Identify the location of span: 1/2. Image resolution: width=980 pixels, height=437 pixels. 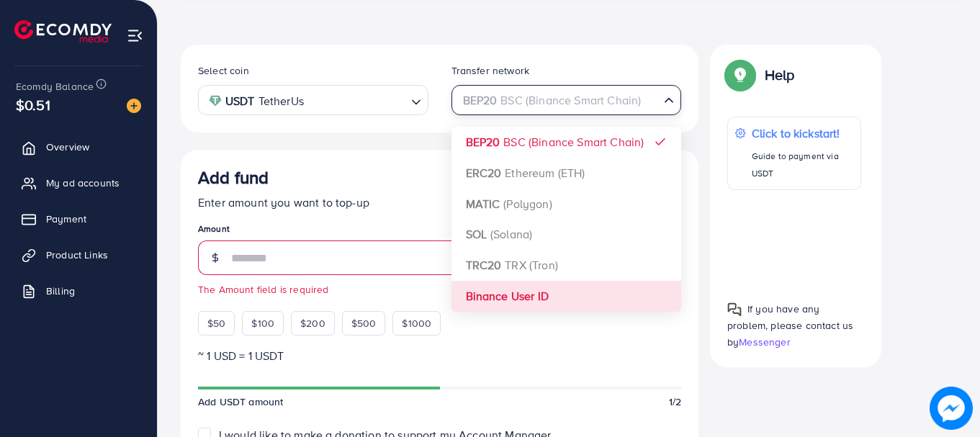
(675, 402).